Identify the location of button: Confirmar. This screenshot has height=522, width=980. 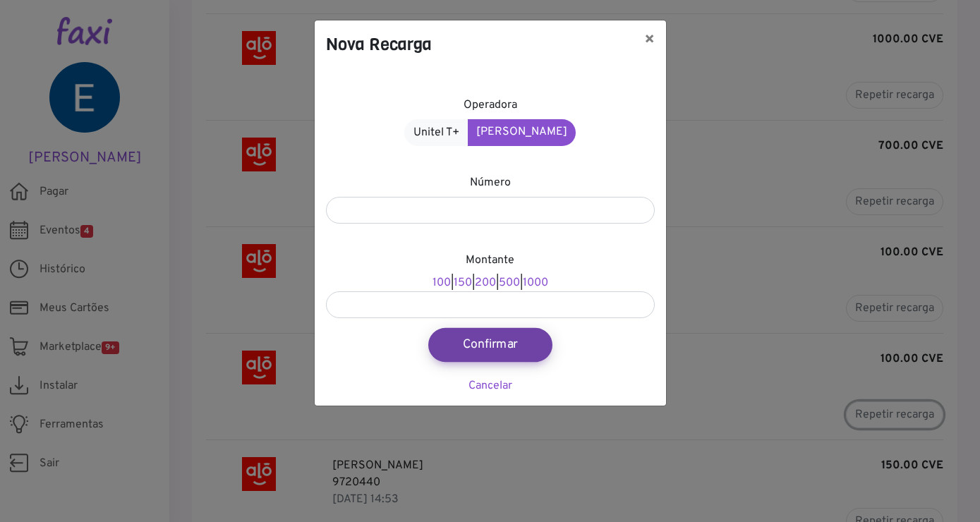
(490, 345).